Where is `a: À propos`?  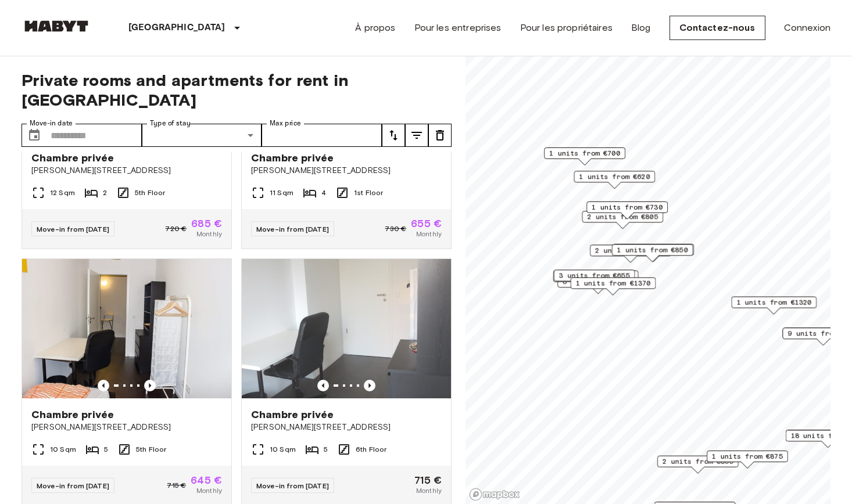
a: À propos is located at coordinates (375, 28).